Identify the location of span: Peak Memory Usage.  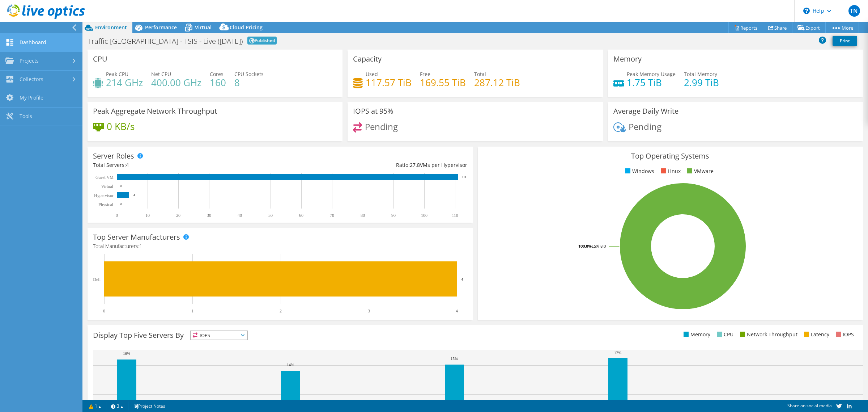
(651, 74).